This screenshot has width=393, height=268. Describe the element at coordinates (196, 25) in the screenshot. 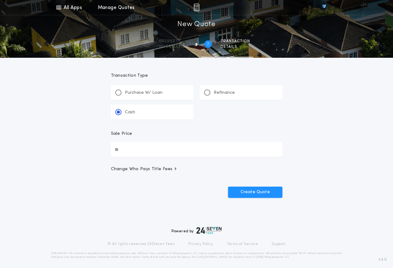

I see `h1: New Quote` at that location.